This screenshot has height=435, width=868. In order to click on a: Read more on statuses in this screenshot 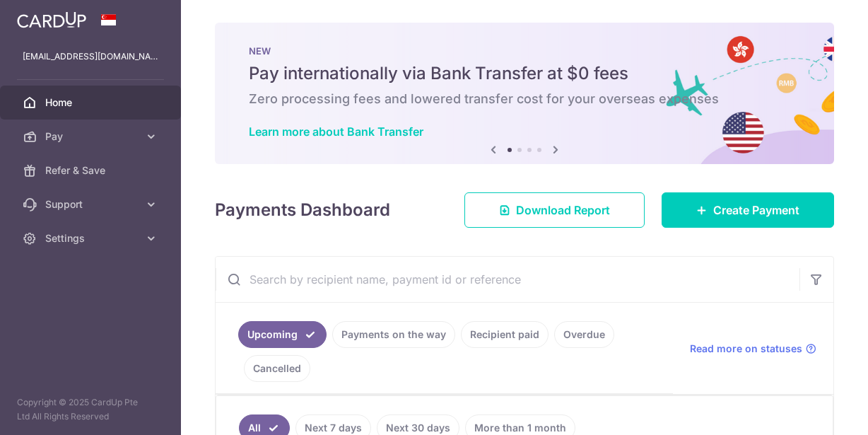, I will do `click(753, 349)`.